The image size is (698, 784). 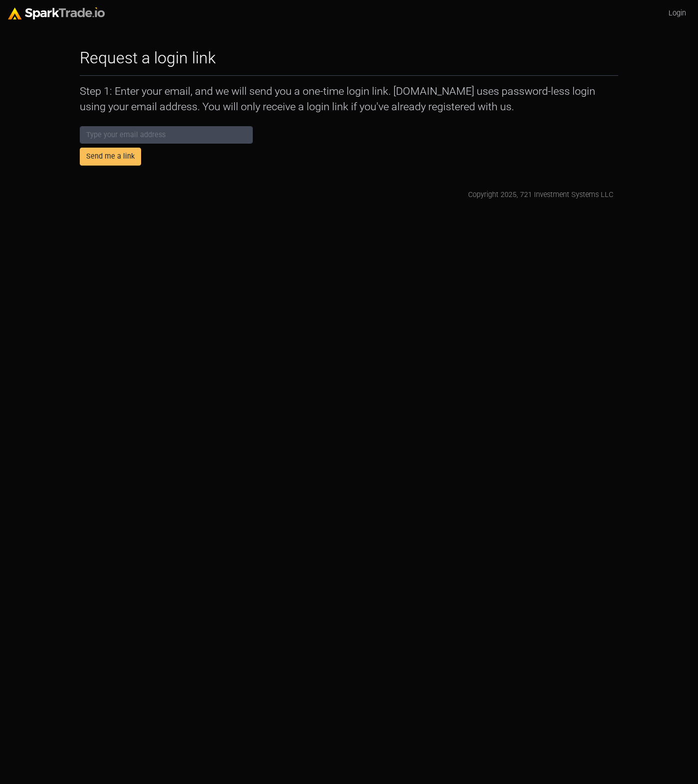 I want to click on a: Login, so click(x=677, y=13).